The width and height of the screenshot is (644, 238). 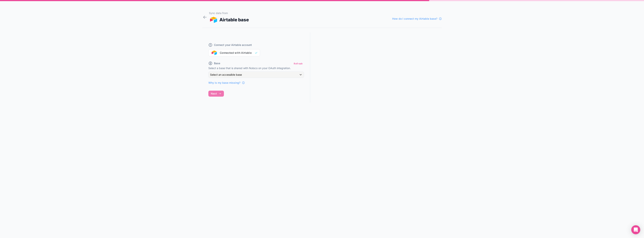 I want to click on span: Why is my base missing?, so click(x=224, y=83).